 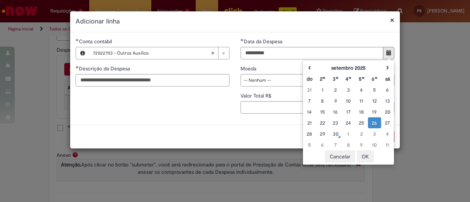 What do you see at coordinates (387, 145) in the screenshot?
I see `div: 11 October 2025 Saturday` at bounding box center [387, 145].